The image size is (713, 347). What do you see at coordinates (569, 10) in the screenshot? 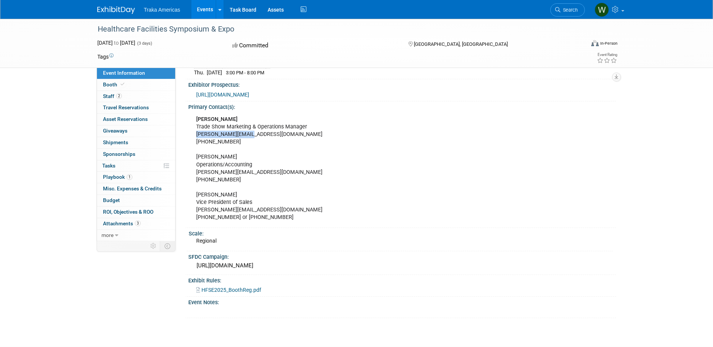
I see `span: Search` at bounding box center [569, 10].